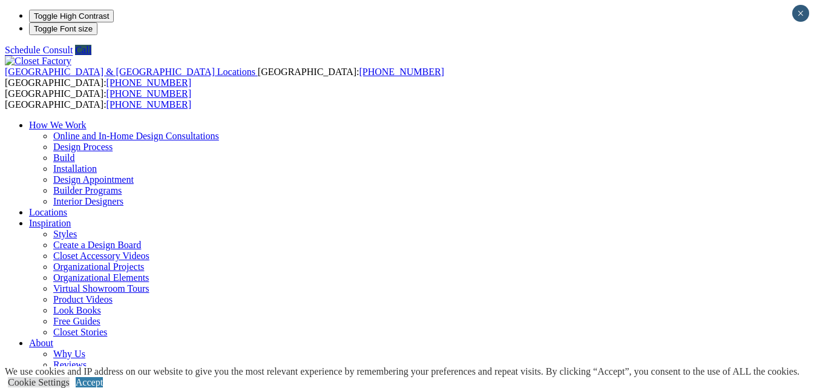  What do you see at coordinates (65, 234) in the screenshot?
I see `a: Styles` at bounding box center [65, 234].